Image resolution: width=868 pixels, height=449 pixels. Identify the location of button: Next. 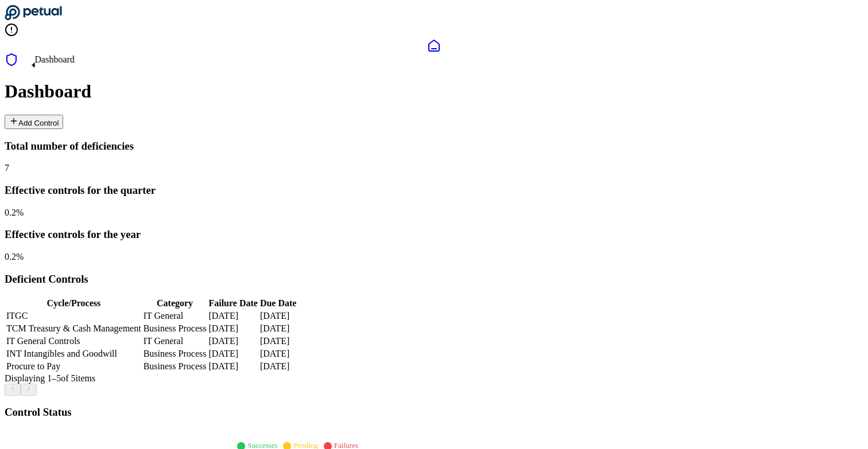
(29, 390).